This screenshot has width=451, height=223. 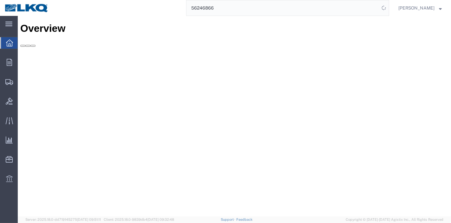 I want to click on span: Client: 2025.18.0-9839db4, so click(x=139, y=219).